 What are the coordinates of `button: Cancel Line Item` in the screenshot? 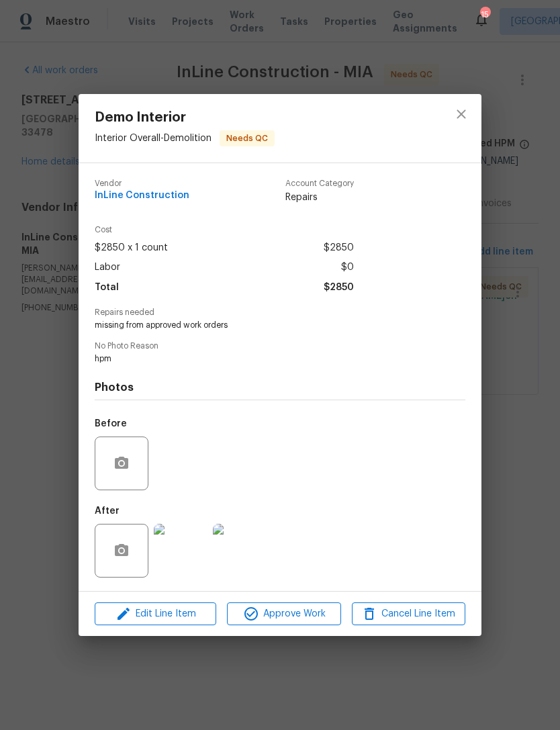 It's located at (408, 614).